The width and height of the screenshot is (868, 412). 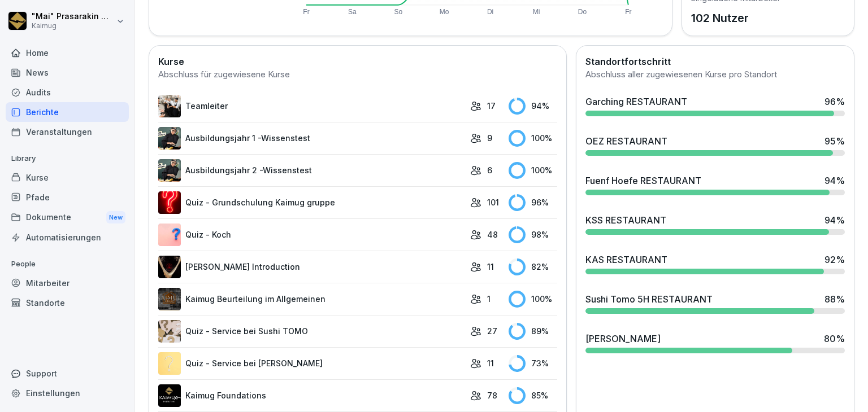 I want to click on div: Abschluss für zugewiesene Kurse, so click(x=357, y=74).